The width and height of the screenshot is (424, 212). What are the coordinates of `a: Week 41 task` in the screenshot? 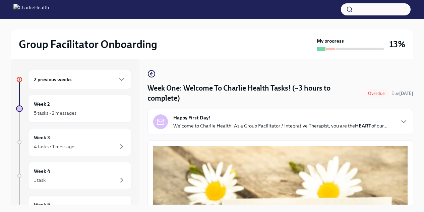 It's located at (74, 175).